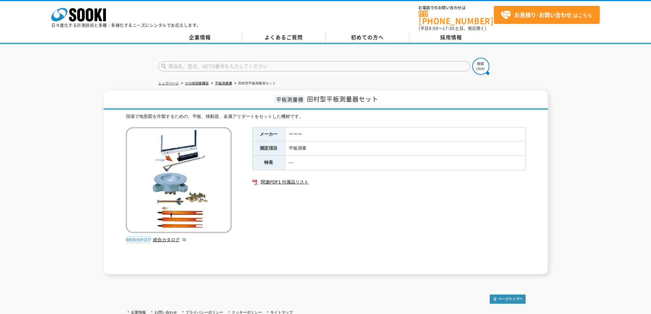 The height and width of the screenshot is (314, 651). What do you see at coordinates (254, 83) in the screenshot?
I see `li: 田村型平板測量器セット` at bounding box center [254, 83].